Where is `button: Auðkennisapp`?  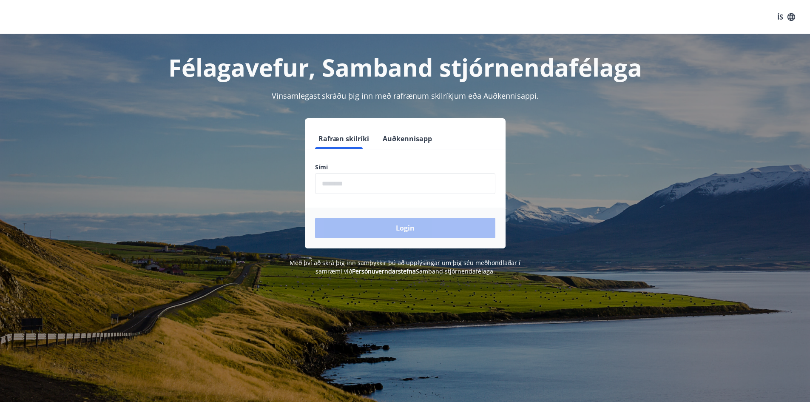
button: Auðkennisapp is located at coordinates (407, 139).